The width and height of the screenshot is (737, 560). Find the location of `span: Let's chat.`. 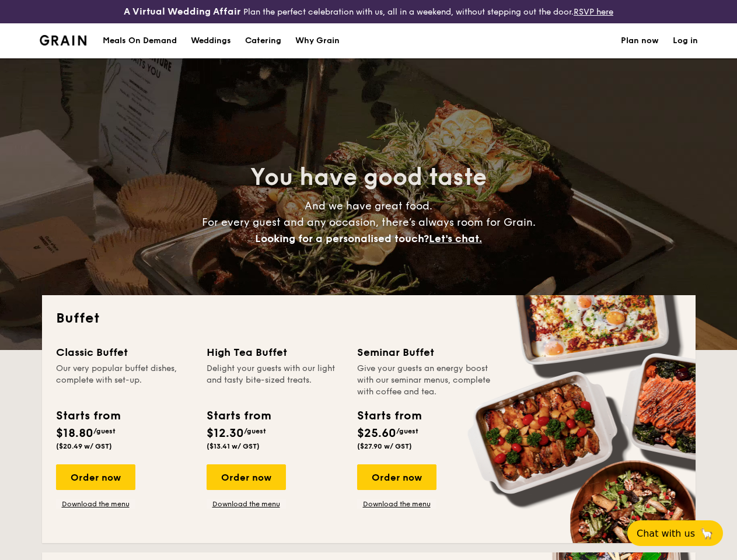

span: Let's chat. is located at coordinates (456, 239).